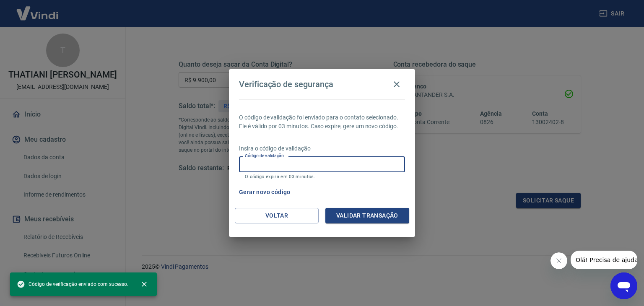 Image resolution: width=644 pixels, height=306 pixels. What do you see at coordinates (38, 9) in the screenshot?
I see `span: Olá! Precisa de ajuda?` at bounding box center [38, 9].